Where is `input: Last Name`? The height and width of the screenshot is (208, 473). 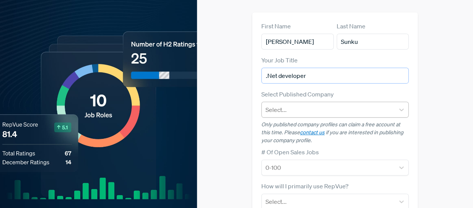 input: Last Name is located at coordinates (372, 42).